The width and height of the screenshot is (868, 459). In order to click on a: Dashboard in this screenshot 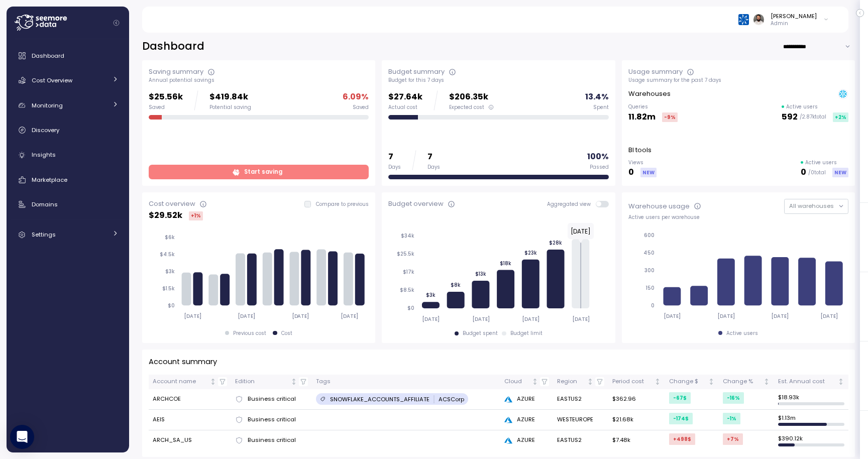, I will do `click(68, 56)`.